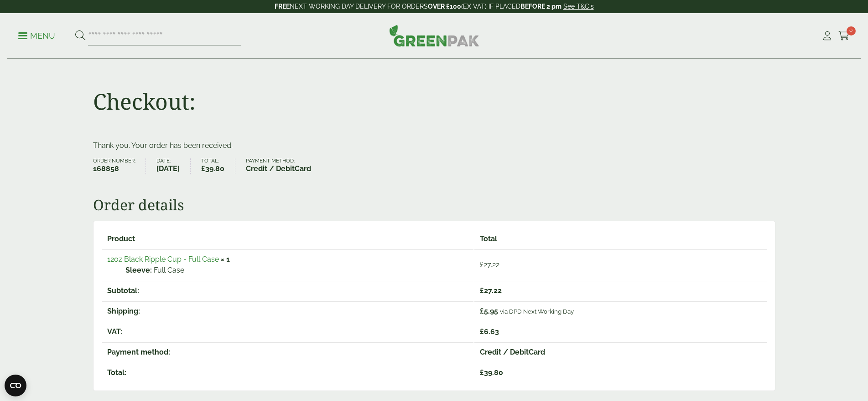 The image size is (868, 401). Describe the element at coordinates (288, 311) in the screenshot. I see `th: Shipping:` at that location.